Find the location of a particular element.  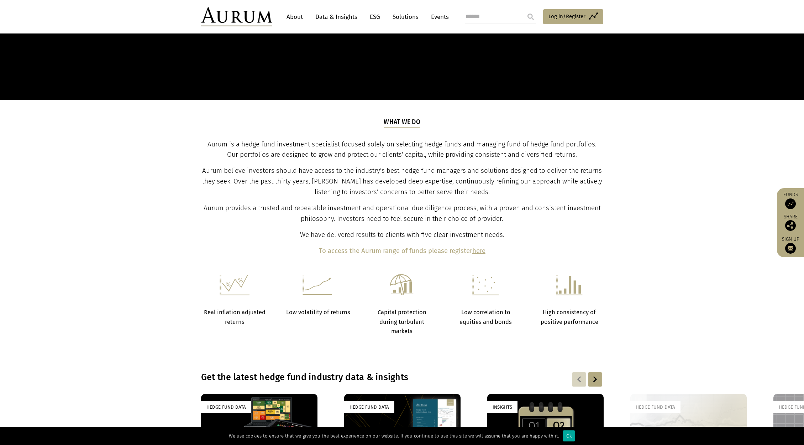

img: Share this post is located at coordinates (791, 225).